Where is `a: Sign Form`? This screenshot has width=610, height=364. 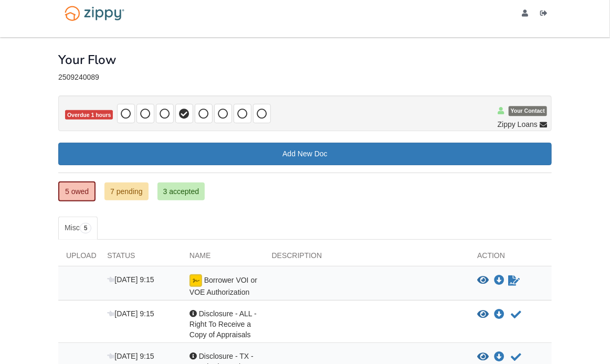
a: Sign Form is located at coordinates (513, 281).